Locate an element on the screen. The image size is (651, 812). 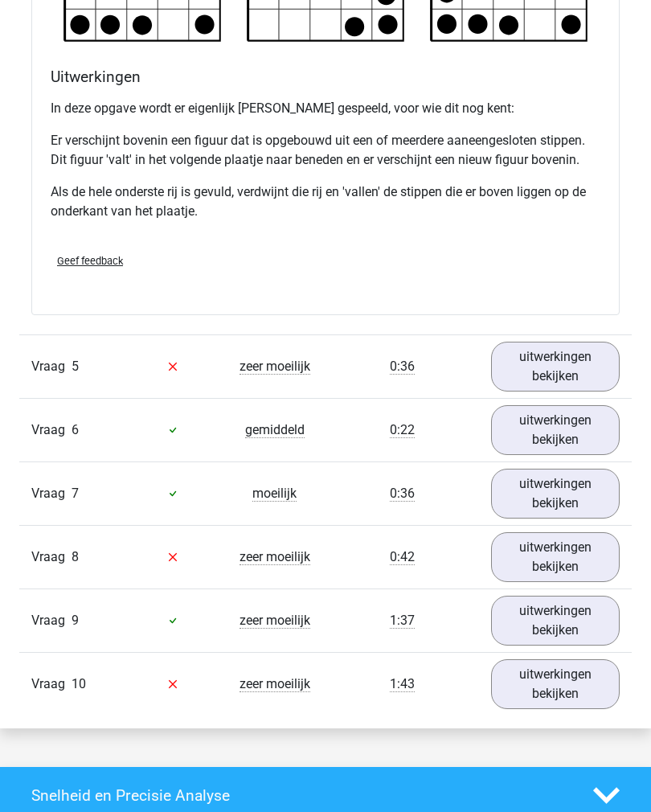
span: 1:37 is located at coordinates (402, 621).